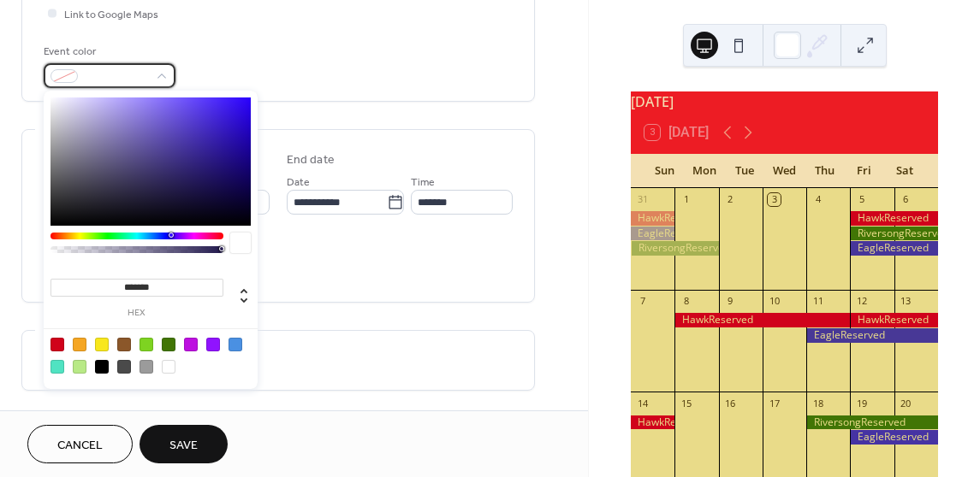 The image size is (980, 477). Describe the element at coordinates (905, 301) in the screenshot. I see `div: 13` at that location.